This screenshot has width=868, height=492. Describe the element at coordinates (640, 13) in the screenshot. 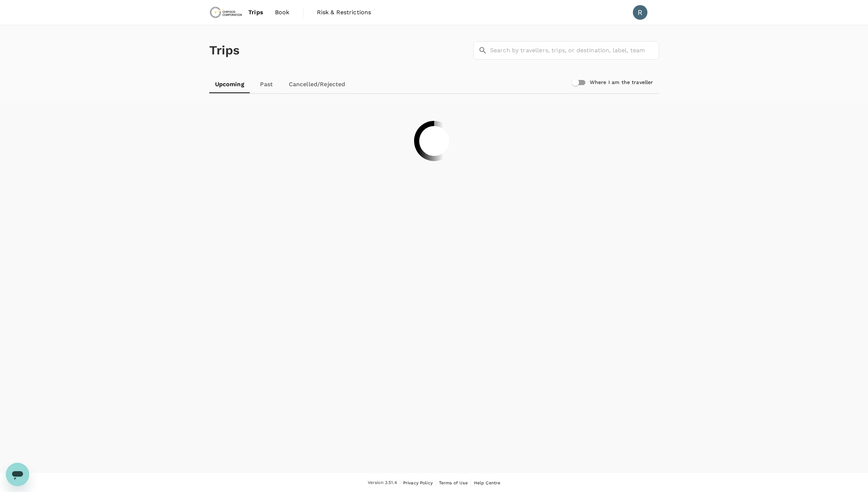

I see `div: R` at that location.